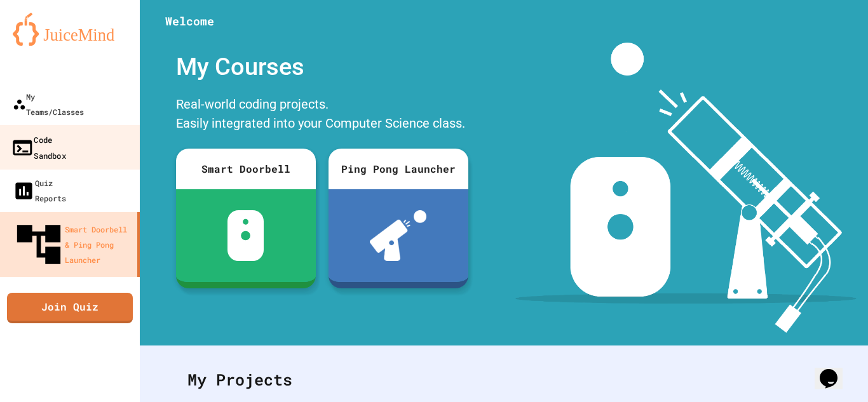 The width and height of the screenshot is (868, 402). I want to click on div: Ping Pong Launcher, so click(398, 169).